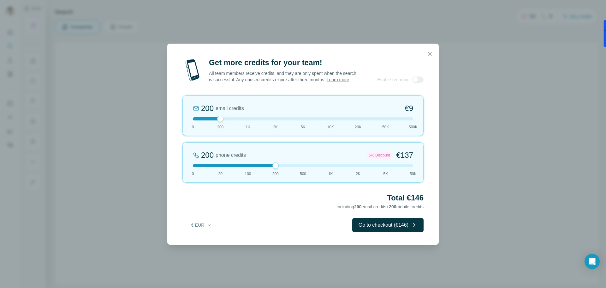  Describe the element at coordinates (405, 155) in the screenshot. I see `span: €137` at that location.